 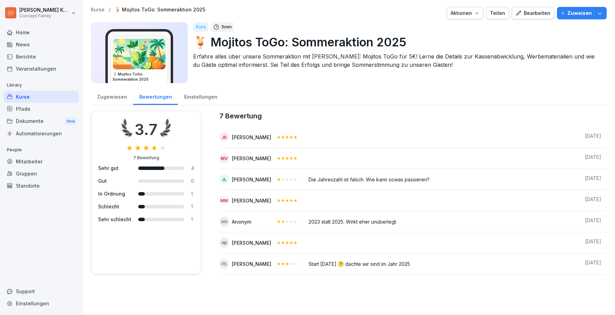 What do you see at coordinates (441, 178) in the screenshot?
I see `div: Die Jahreszahl ist falsch. Wie kann sowas passieren?` at bounding box center [441, 178].